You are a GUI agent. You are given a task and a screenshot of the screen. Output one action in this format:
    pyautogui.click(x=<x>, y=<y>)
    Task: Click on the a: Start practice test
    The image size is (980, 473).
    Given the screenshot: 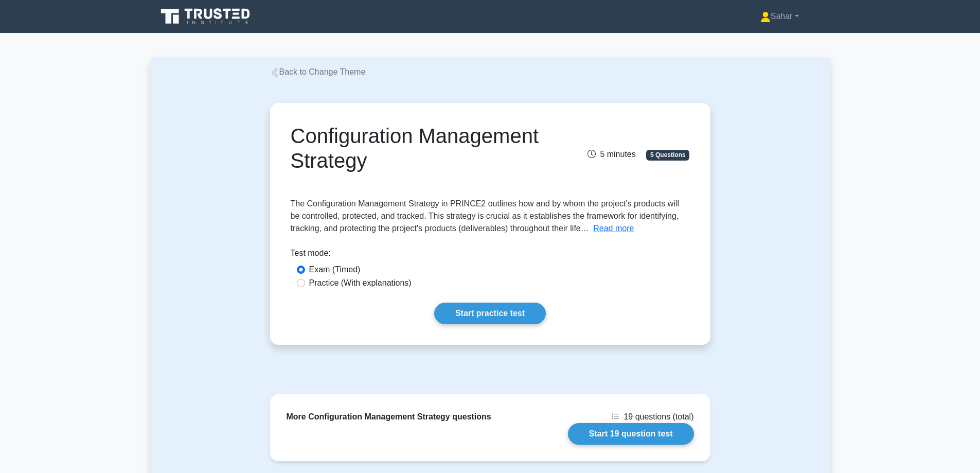 What is the action you would take?
    pyautogui.click(x=490, y=313)
    